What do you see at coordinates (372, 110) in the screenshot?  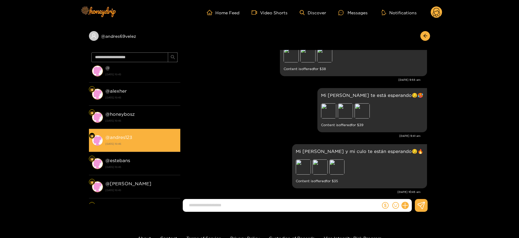 I see `div: Aug. 14, 9:41 am` at bounding box center [372, 110].